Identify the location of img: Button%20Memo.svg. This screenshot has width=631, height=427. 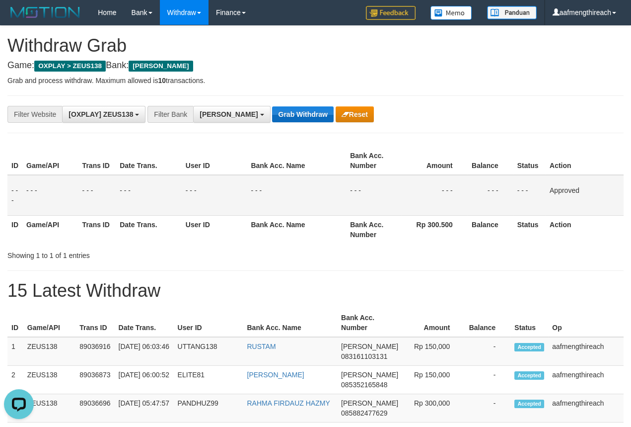
(451, 13).